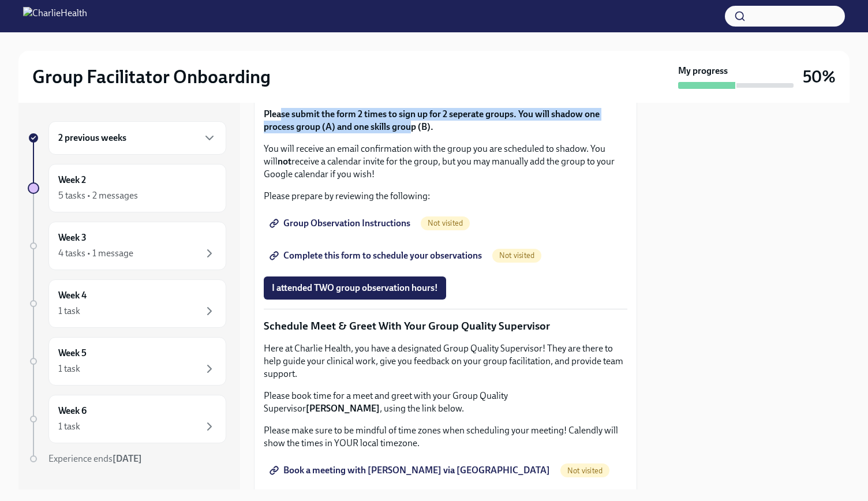 This screenshot has width=868, height=501. What do you see at coordinates (98, 195) in the screenshot?
I see `div: 5 tasks • 2 messages` at bounding box center [98, 195].